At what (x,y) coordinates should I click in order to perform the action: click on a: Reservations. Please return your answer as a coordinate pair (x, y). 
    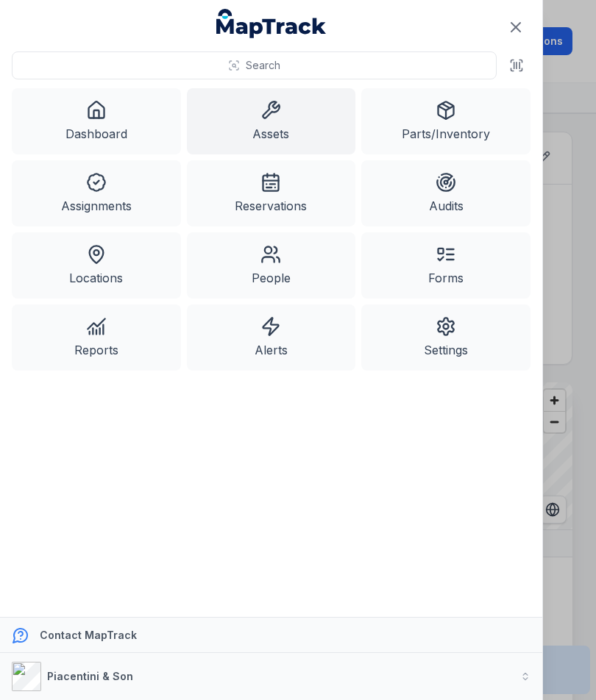
    Looking at the image, I should click on (271, 193).